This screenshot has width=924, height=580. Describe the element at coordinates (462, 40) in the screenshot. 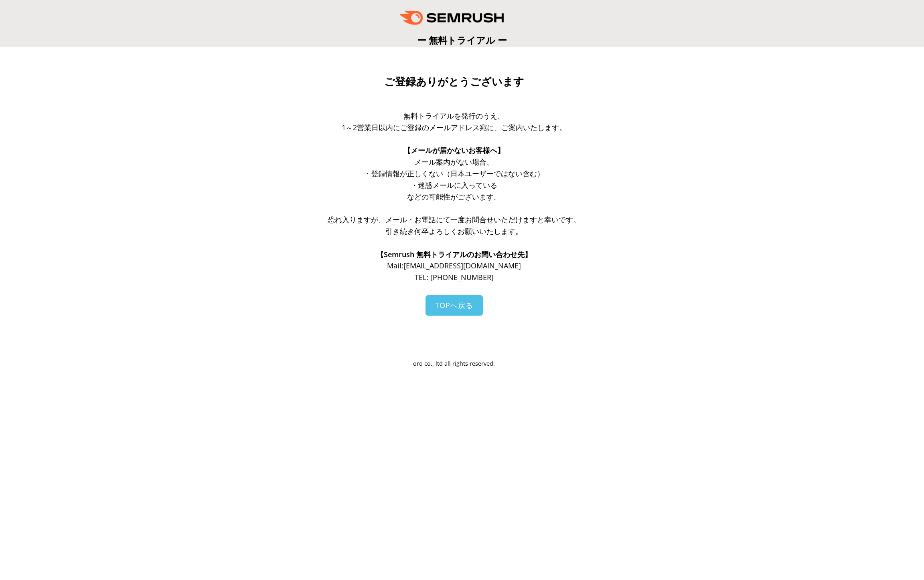

I see `span: ー 無料トライアル ー` at that location.